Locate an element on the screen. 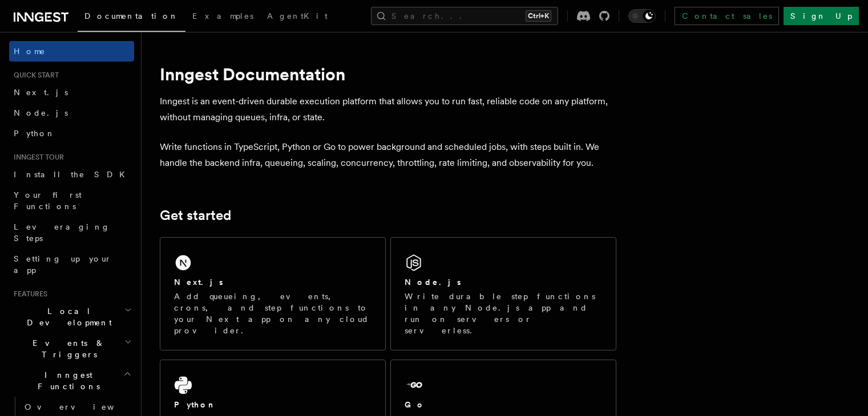 Image resolution: width=868 pixels, height=416 pixels. kbd: Ctrl+K is located at coordinates (538, 16).